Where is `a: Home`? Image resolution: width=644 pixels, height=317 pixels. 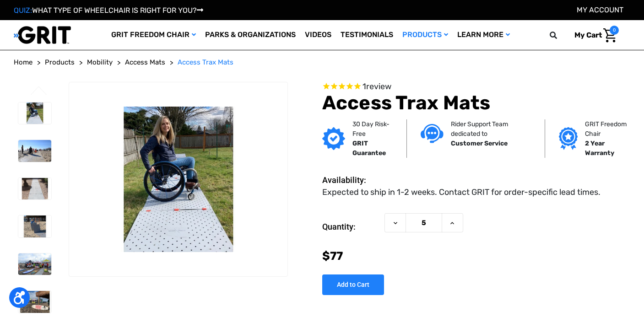
a: Home is located at coordinates (23, 63).